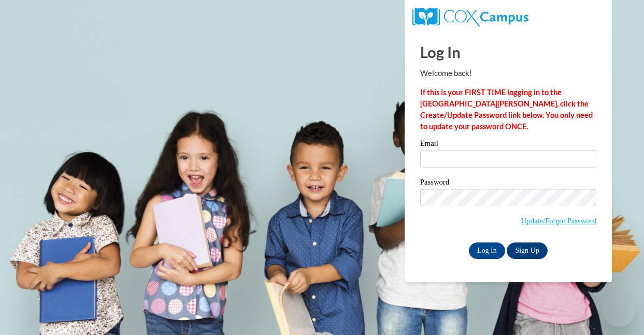  I want to click on label: Password, so click(508, 184).